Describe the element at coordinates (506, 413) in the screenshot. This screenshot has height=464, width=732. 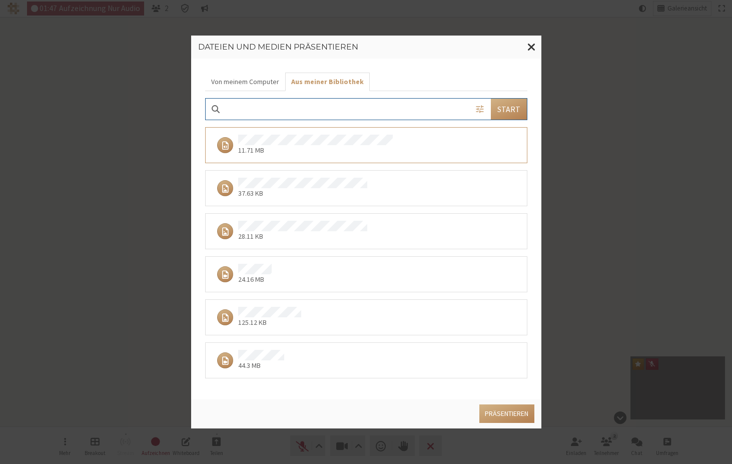
I see `button: Präsentieren` at that location.